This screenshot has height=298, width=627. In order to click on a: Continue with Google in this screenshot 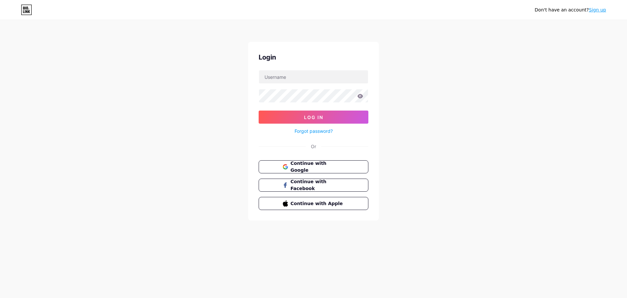, I will do `click(314, 167)`.